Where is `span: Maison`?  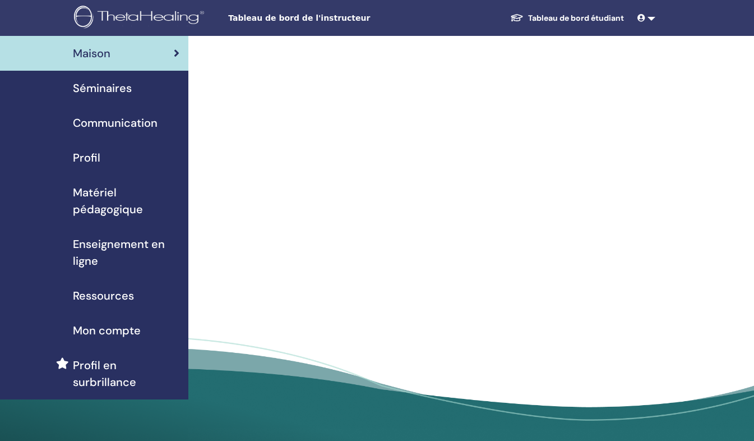 span: Maison is located at coordinates (91, 53).